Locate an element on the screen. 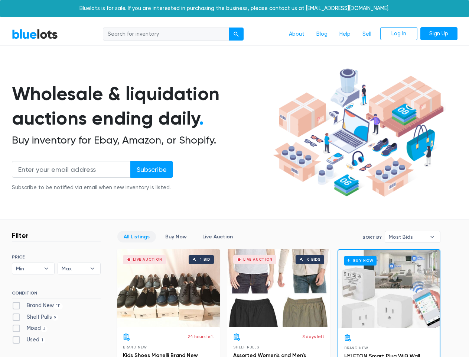 This screenshot has height=357, width=469. h6: CONDITION is located at coordinates (56, 294).